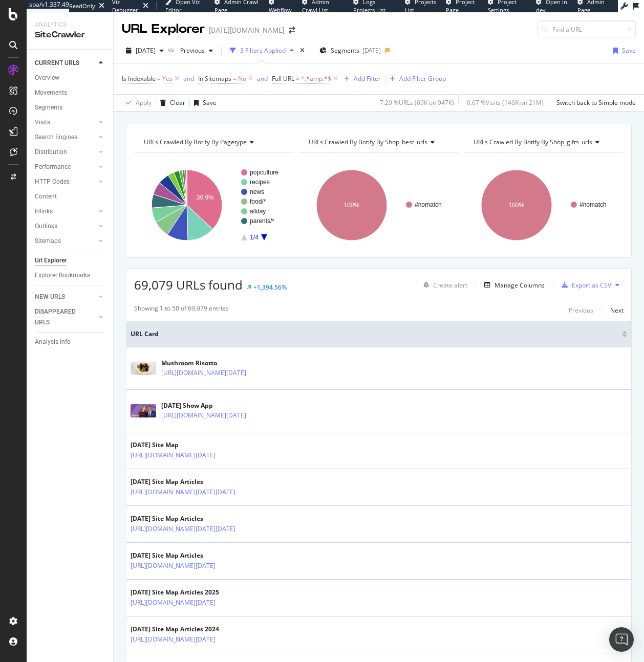 This screenshot has height=662, width=644. Describe the element at coordinates (57, 63) in the screenshot. I see `div: CURRENT URLS` at that location.